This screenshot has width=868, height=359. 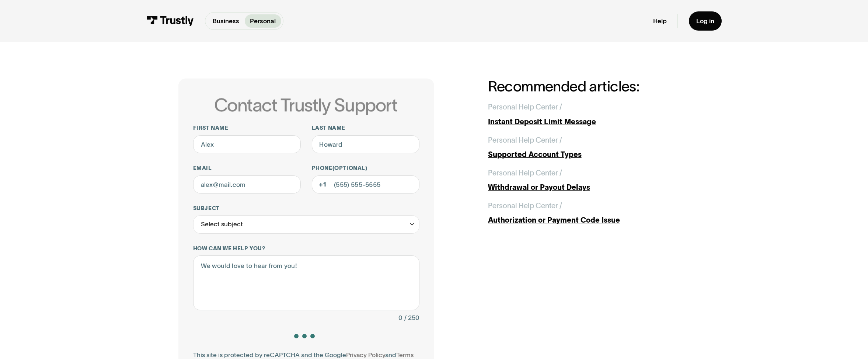 What do you see at coordinates (366, 128) in the screenshot?
I see `label: Last name` at bounding box center [366, 128].